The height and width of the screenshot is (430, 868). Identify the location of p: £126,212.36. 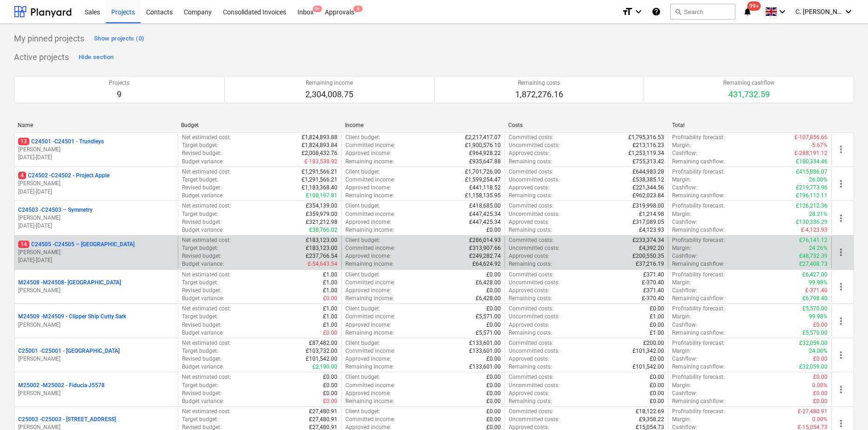
(812, 205).